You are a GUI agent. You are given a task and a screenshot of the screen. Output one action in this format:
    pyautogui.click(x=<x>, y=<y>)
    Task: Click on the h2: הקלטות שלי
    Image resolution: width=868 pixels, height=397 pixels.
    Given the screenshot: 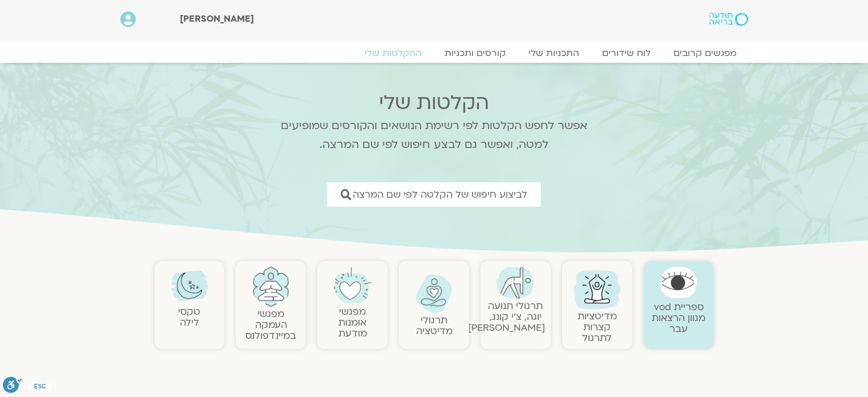 What is the action you would take?
    pyautogui.click(x=434, y=103)
    